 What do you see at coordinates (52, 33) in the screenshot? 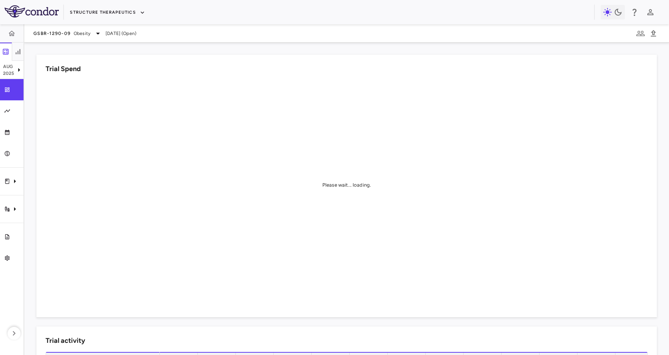
I see `span: GSBR-1290-09` at bounding box center [52, 33].